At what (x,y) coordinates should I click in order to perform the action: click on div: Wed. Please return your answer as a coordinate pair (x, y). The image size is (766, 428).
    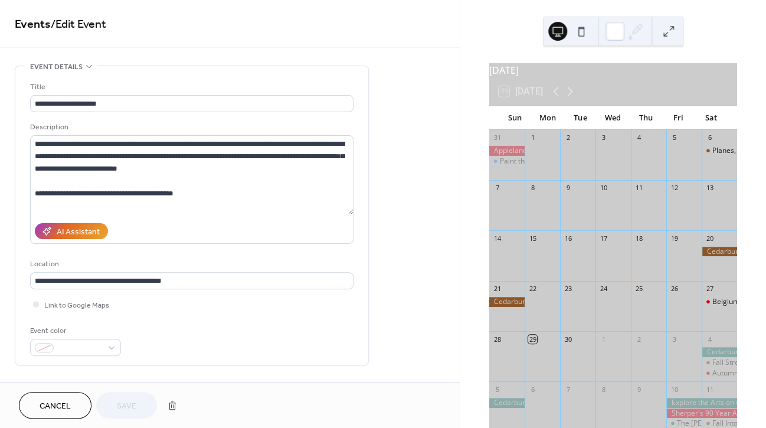
    Looking at the image, I should click on (612, 118).